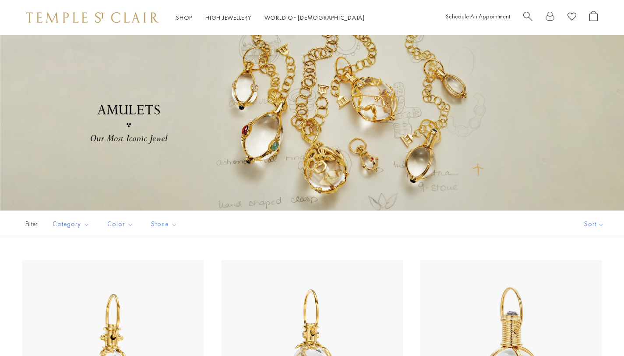 This screenshot has height=356, width=624. What do you see at coordinates (71, 224) in the screenshot?
I see `button: Category` at bounding box center [71, 224].